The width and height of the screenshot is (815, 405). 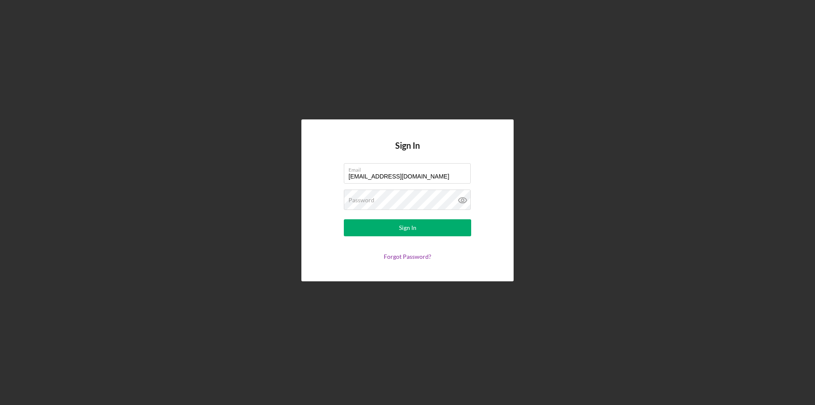 I want to click on h4: Sign In, so click(x=408, y=152).